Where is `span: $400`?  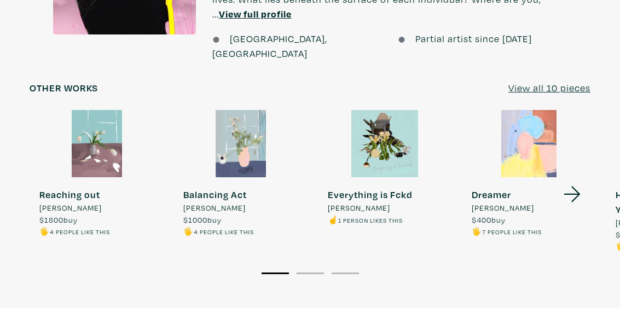
span: $400 is located at coordinates (481, 219).